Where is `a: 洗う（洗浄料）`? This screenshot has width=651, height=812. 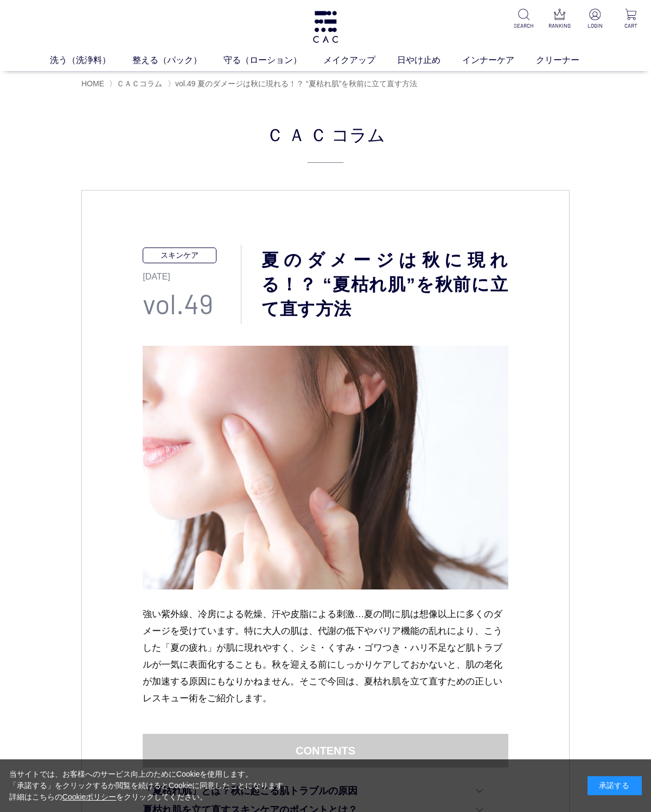
a: 洗う（洗浄料） is located at coordinates (91, 60).